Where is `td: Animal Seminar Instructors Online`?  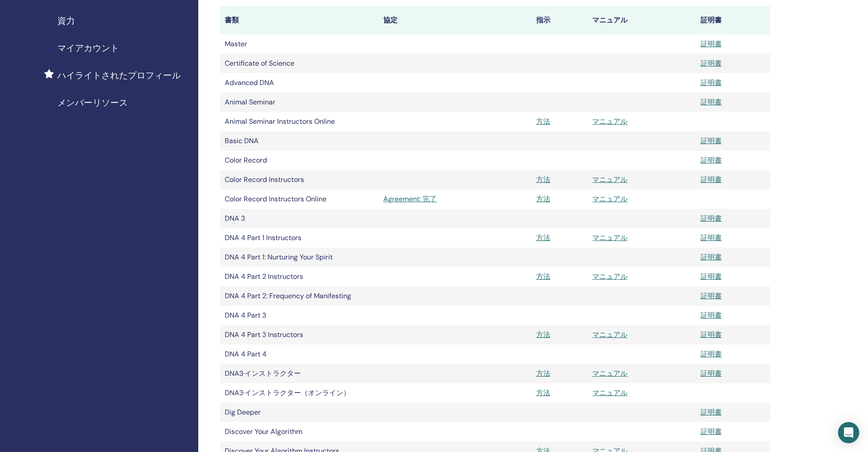
td: Animal Seminar Instructors Online is located at coordinates (300, 122).